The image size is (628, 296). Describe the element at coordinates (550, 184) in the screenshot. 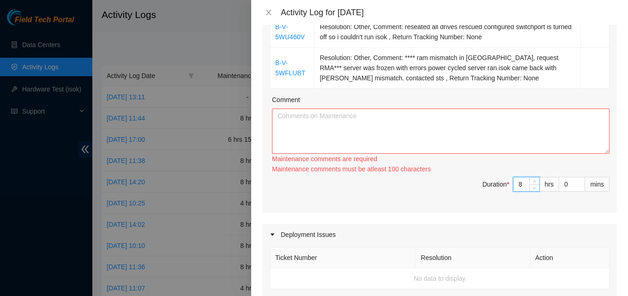

I see `div: hrs` at that location.